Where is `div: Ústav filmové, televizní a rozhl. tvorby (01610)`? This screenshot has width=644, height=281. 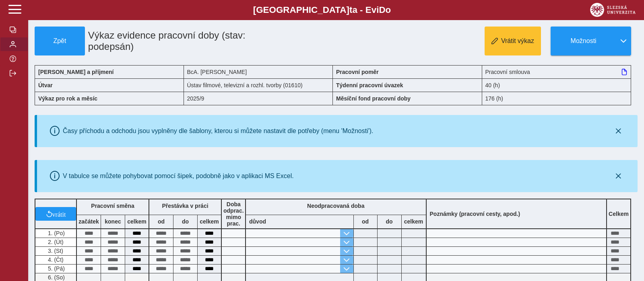
div: Ústav filmové, televizní a rozhl. tvorby (01610) is located at coordinates (258, 85).